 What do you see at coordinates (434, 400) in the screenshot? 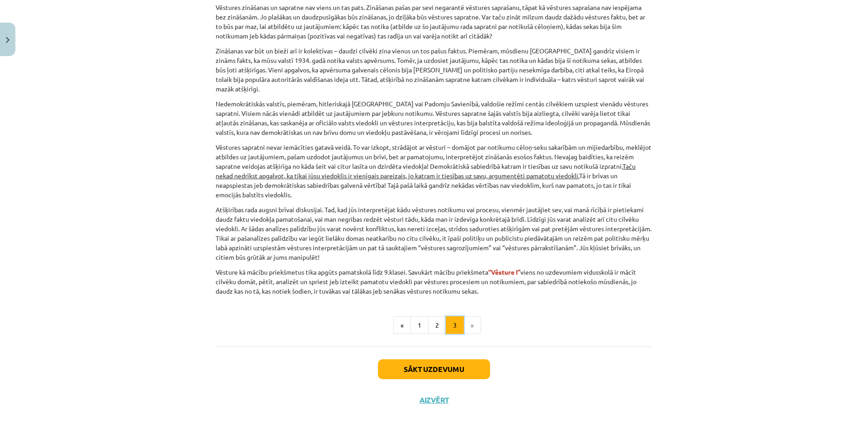
I see `button: Aizvērt` at bounding box center [434, 400].